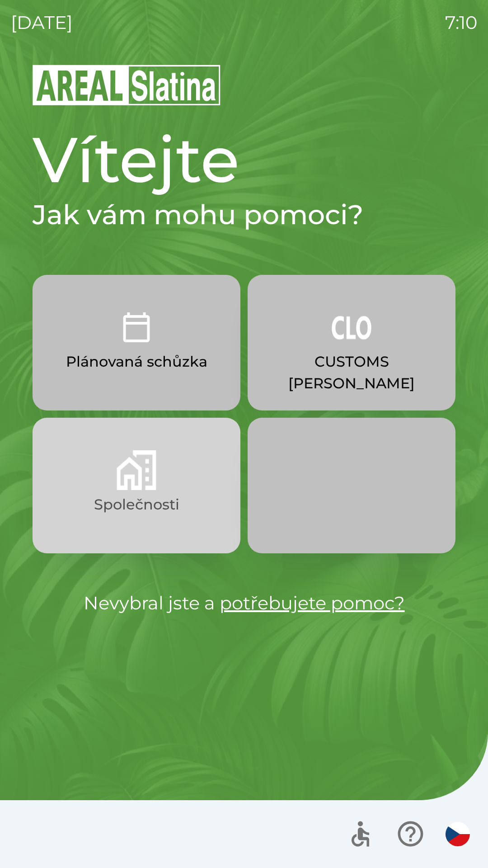 Image resolution: width=488 pixels, height=868 pixels. What do you see at coordinates (244, 159) in the screenshot?
I see `h1: Vítejte` at bounding box center [244, 159].